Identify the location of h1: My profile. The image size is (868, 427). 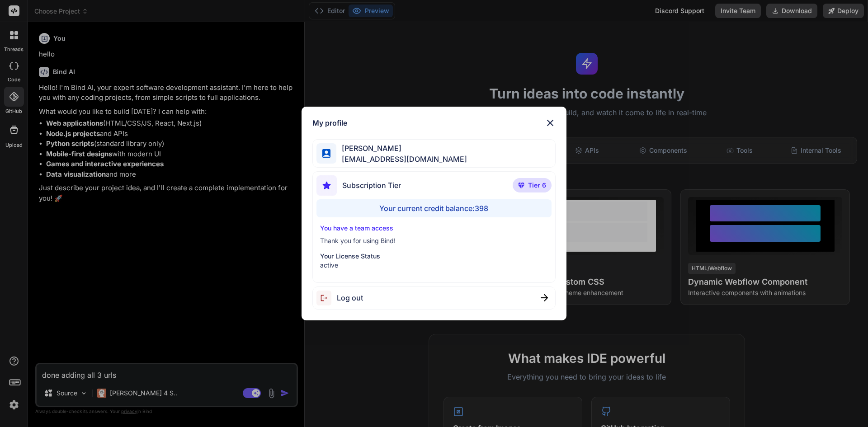
(330, 123).